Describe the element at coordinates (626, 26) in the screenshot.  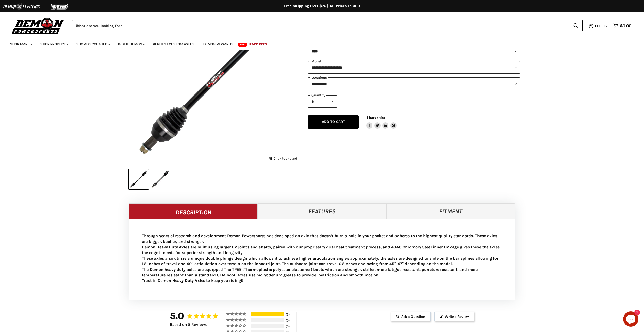
I see `span: $0.00` at that location.